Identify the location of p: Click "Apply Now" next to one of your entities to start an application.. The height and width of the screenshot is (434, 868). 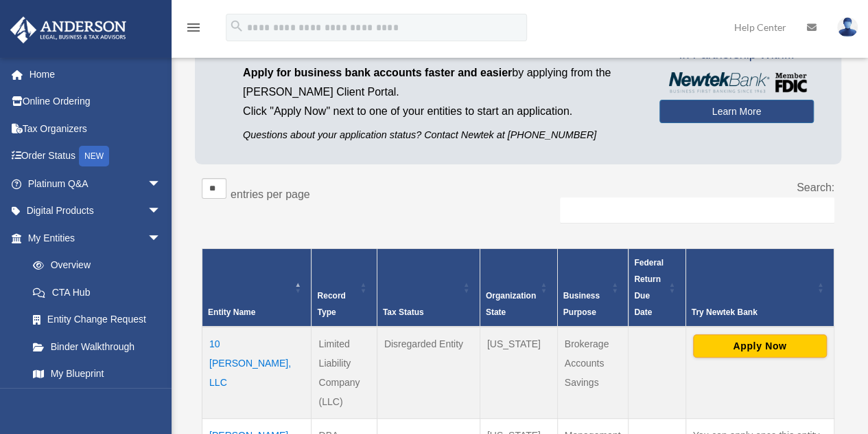
(441, 111).